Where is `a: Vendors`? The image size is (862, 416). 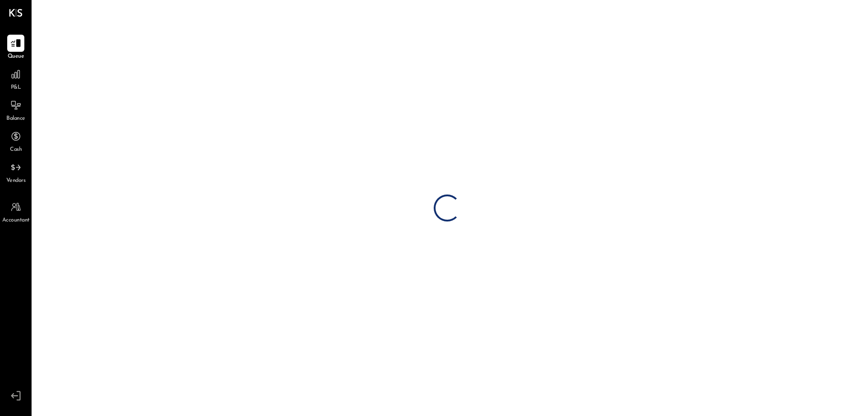
a: Vendors is located at coordinates (16, 172).